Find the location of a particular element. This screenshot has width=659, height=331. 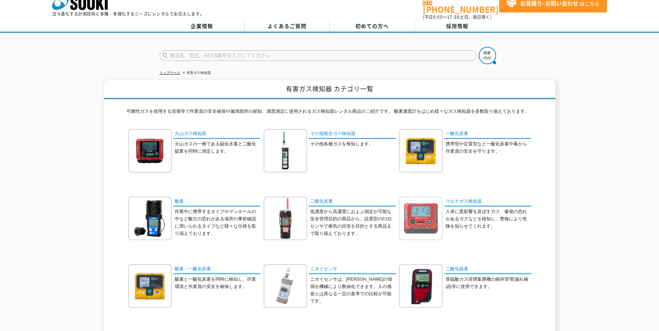

p: 携帯型や定置型など一酸化炭素中毒から作業員の安全を守ります。 is located at coordinates (488, 148).